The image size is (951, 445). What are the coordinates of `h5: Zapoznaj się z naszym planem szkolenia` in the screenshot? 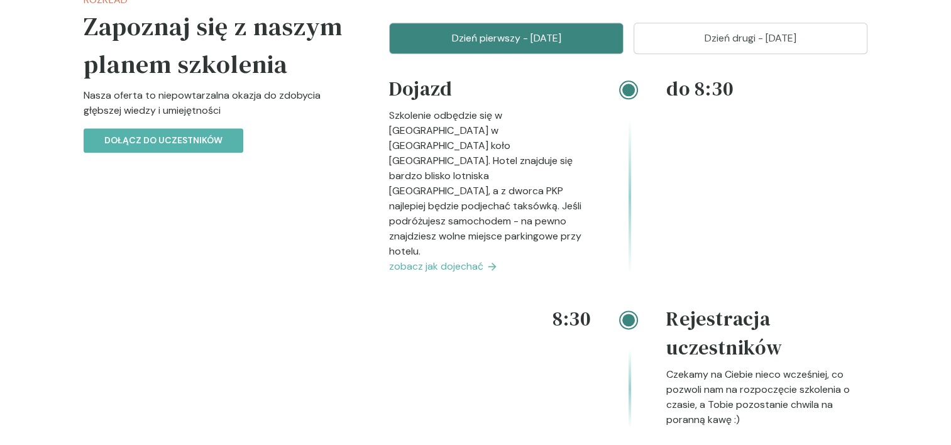 It's located at (216, 45).